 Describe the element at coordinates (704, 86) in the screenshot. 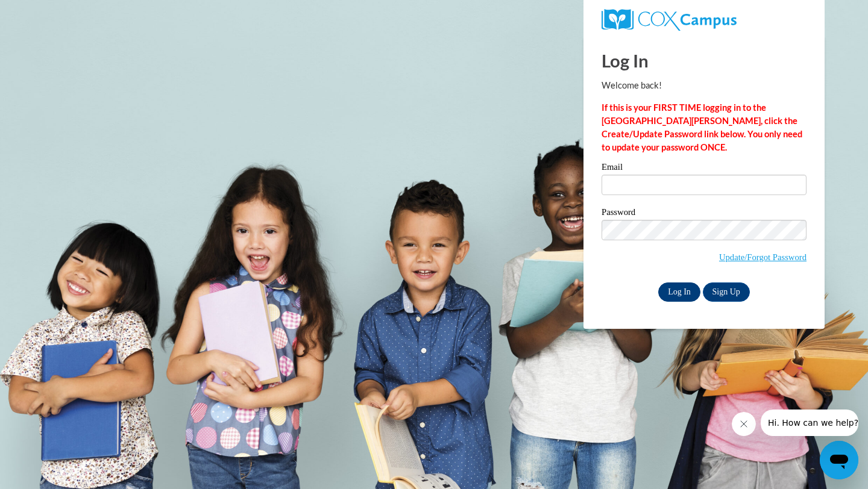

I see `p: Welcome back!` at that location.